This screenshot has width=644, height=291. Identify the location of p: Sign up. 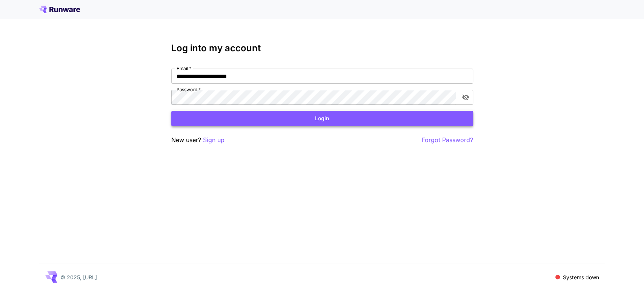
(214, 140).